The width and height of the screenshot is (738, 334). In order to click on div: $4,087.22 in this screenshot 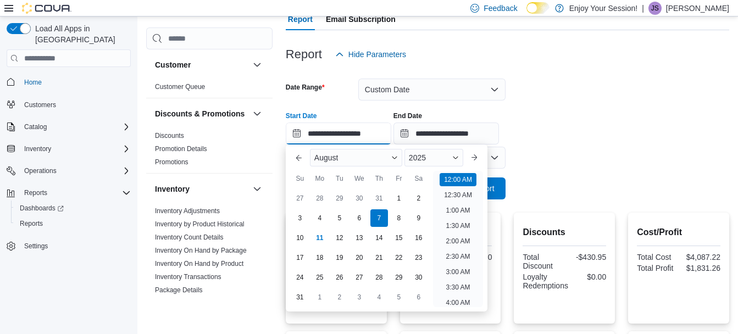, I will do `click(701, 257)`.